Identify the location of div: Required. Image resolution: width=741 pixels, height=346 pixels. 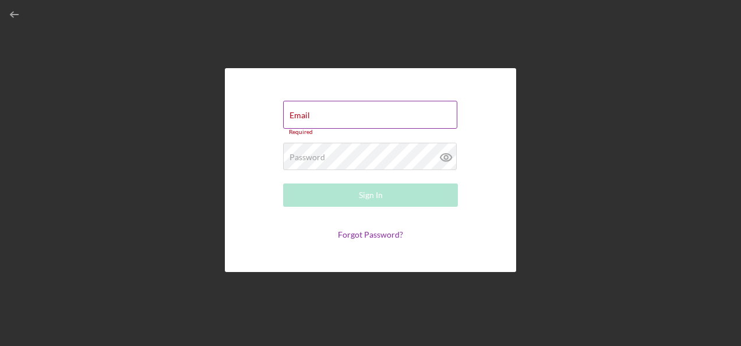
(371, 132).